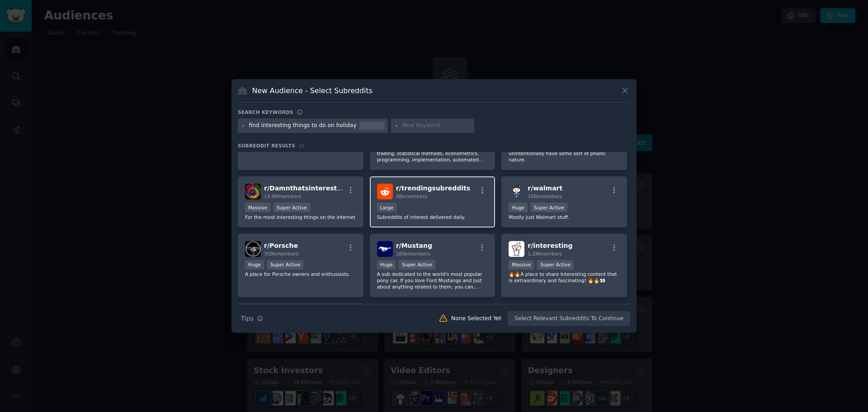  I want to click on p: Subreddits of interest delivered daily., so click(433, 217).